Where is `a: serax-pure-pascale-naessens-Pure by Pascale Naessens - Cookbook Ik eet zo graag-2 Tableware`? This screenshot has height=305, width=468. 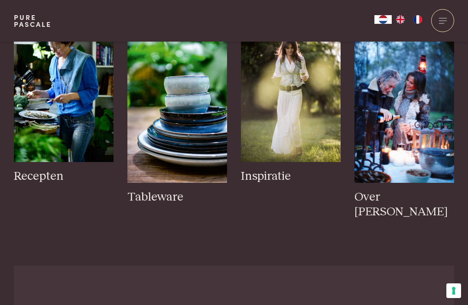
a: serax-pure-pascale-naessens-Pure by Pascale Naessens - Cookbook Ik eet zo graag-2 Tableware is located at coordinates (177, 119).